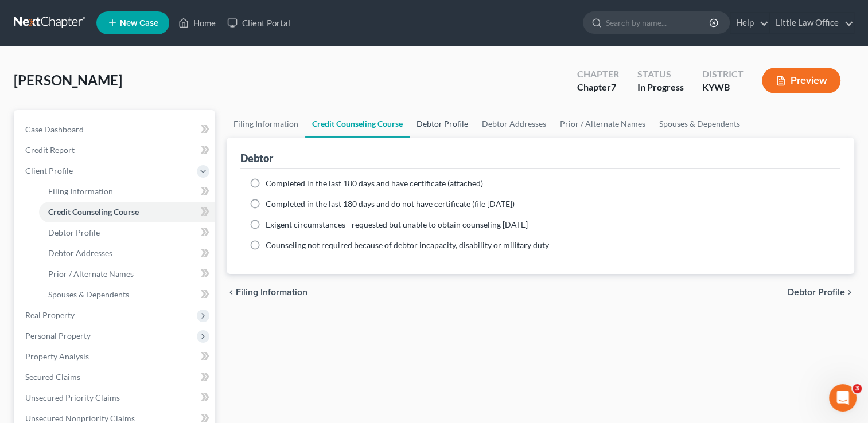  What do you see at coordinates (72, 397) in the screenshot?
I see `span: Unsecured Priority Claims` at bounding box center [72, 397].